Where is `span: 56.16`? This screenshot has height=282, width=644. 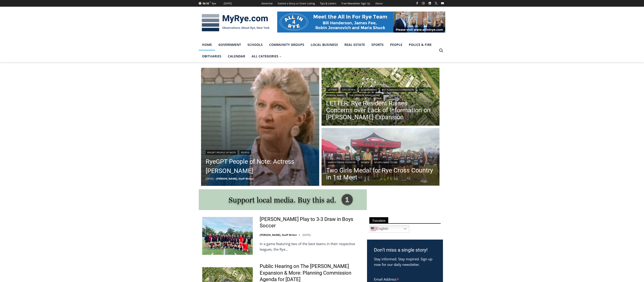 span: 56.16 is located at coordinates (205, 3).